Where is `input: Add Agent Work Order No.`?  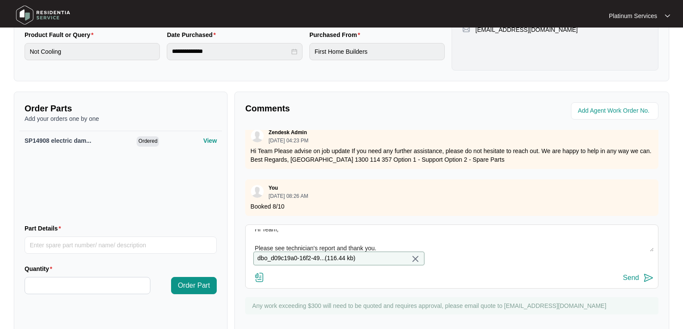 input: Add Agent Work Order No. is located at coordinates (615, 111).